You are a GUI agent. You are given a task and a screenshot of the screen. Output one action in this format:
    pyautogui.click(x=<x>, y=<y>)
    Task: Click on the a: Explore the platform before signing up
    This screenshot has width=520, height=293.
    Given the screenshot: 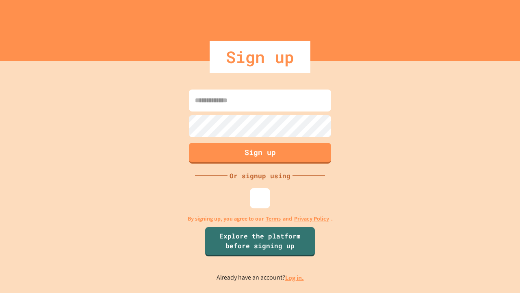 What is the action you would take?
    pyautogui.click(x=260, y=241)
    